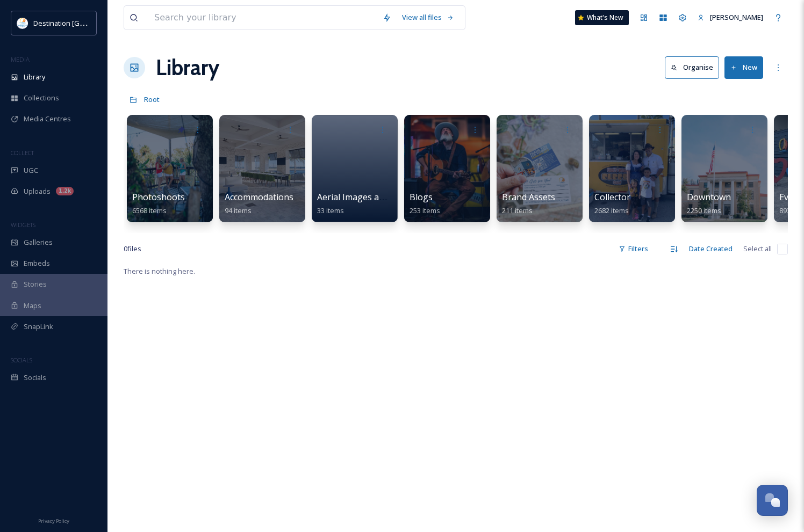 The height and width of the screenshot is (532, 804). I want to click on span: Aerial Images and Video, so click(366, 197).